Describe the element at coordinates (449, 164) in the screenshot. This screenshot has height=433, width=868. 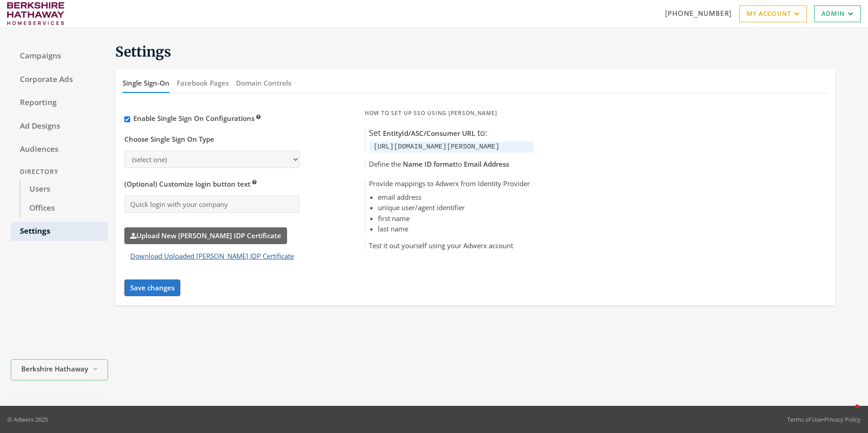
I see `h5: Define the to` at that location.